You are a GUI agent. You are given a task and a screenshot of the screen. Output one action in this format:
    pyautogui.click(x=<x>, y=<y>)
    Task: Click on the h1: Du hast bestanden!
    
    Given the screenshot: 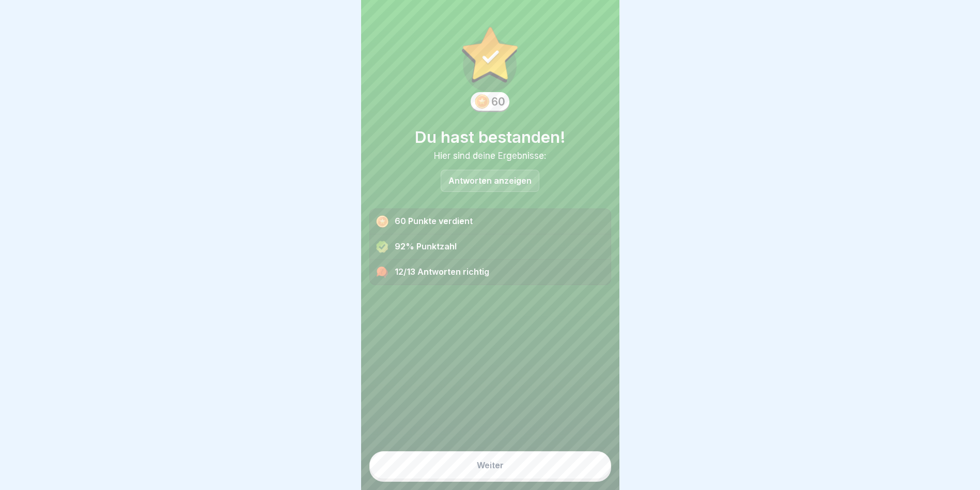 What is the action you would take?
    pyautogui.click(x=490, y=137)
    